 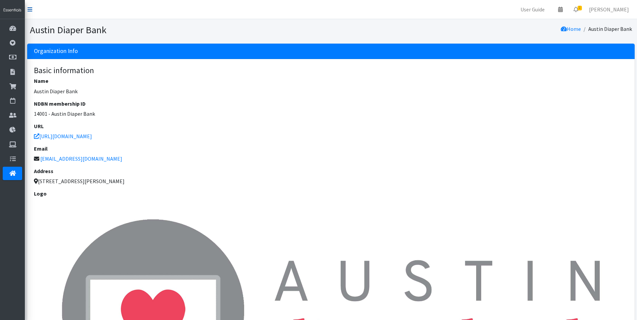 What do you see at coordinates (571, 29) in the screenshot?
I see `a: Home` at bounding box center [571, 29].